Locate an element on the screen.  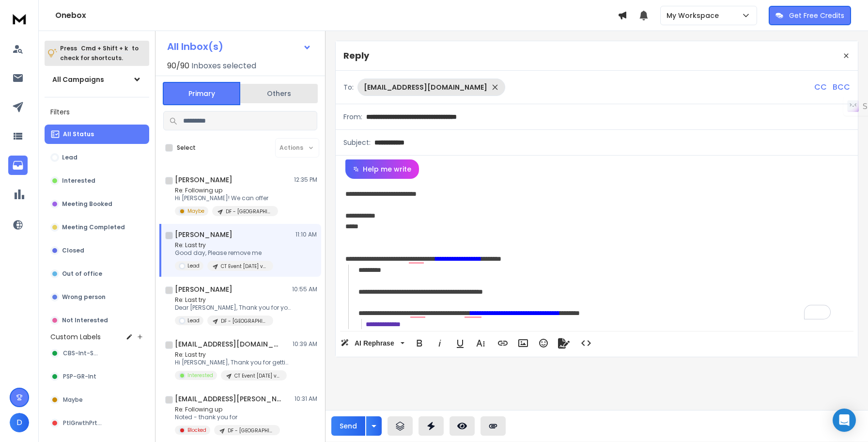
button: Get Free Credits is located at coordinates (810, 16).